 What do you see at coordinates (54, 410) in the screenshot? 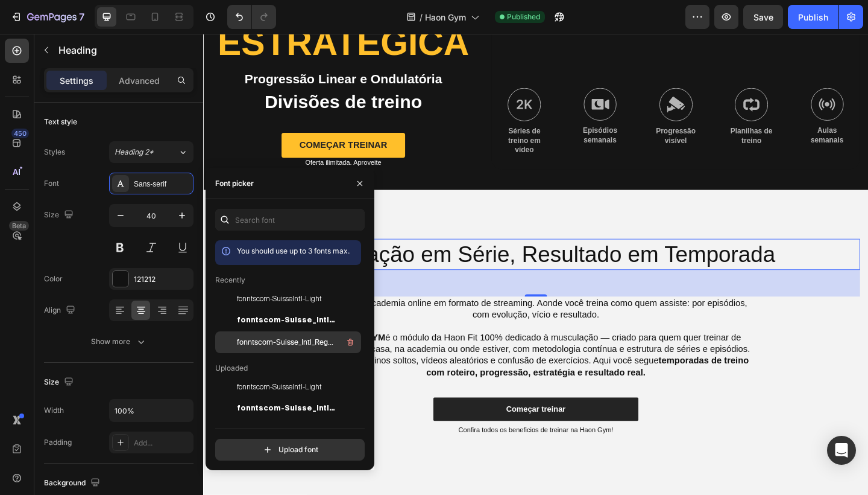
I see `div: Width` at bounding box center [54, 410].